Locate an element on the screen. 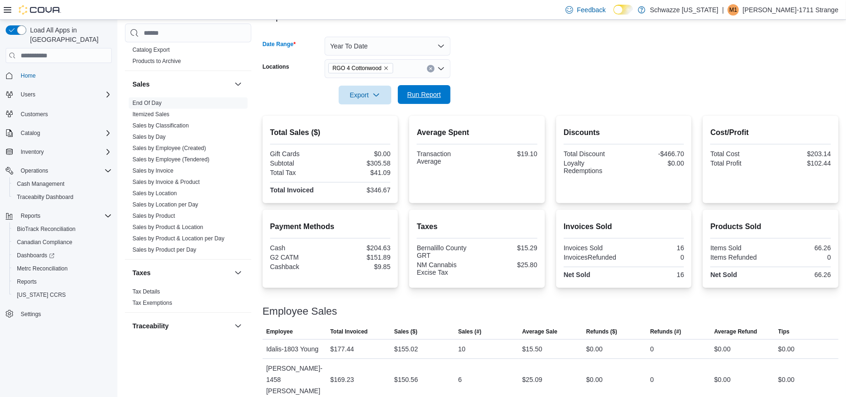  a: Dashboards is located at coordinates (62, 255).